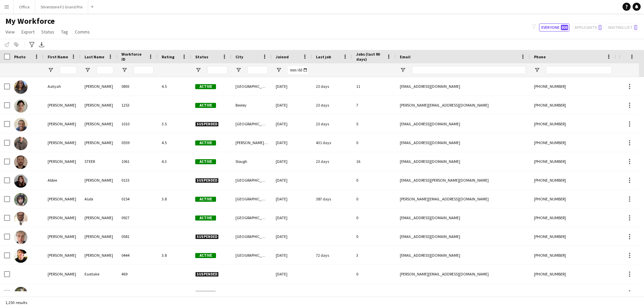  I want to click on div: Alabi, so click(99, 199).